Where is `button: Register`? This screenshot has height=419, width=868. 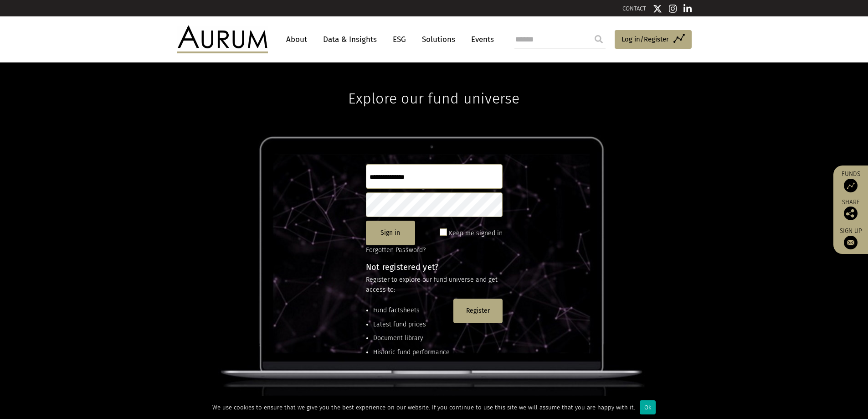
button: Register is located at coordinates (478, 311).